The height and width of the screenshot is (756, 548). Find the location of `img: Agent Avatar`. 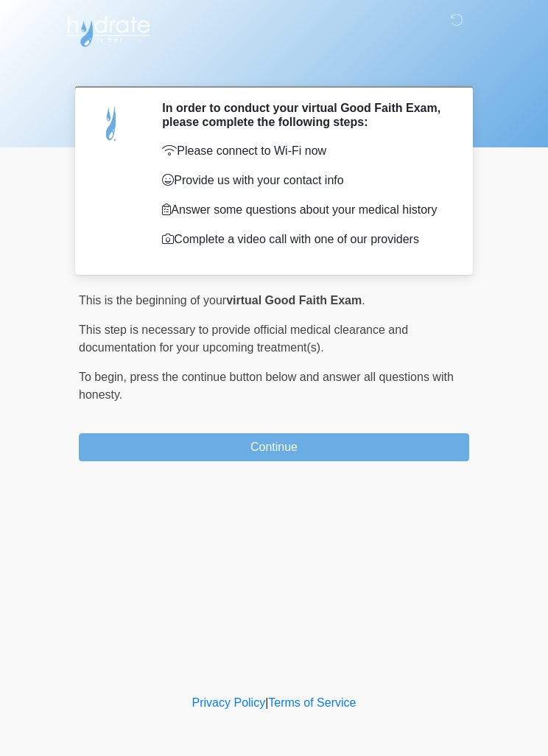

img: Agent Avatar is located at coordinates (112, 123).